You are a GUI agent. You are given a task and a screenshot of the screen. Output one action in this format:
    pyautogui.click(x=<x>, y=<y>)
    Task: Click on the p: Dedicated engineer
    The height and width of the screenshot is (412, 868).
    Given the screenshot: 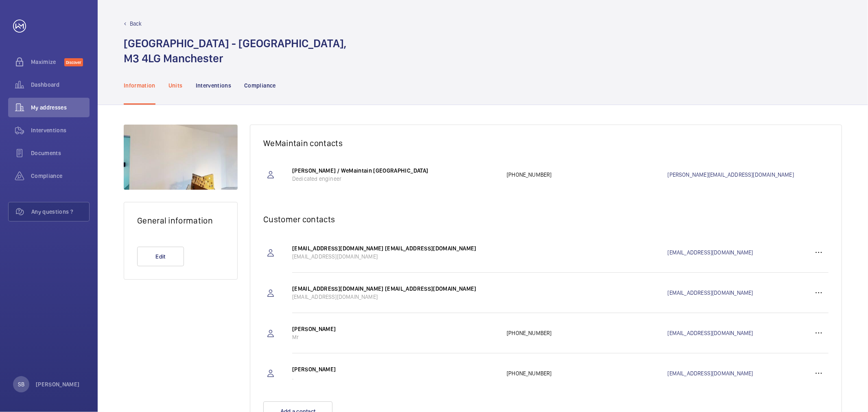 What is the action you would take?
    pyautogui.click(x=395, y=178)
    